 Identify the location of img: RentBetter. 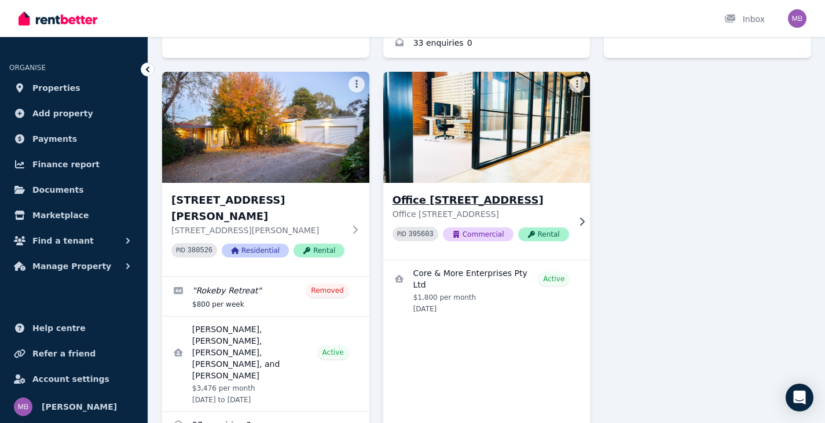
(58, 19).